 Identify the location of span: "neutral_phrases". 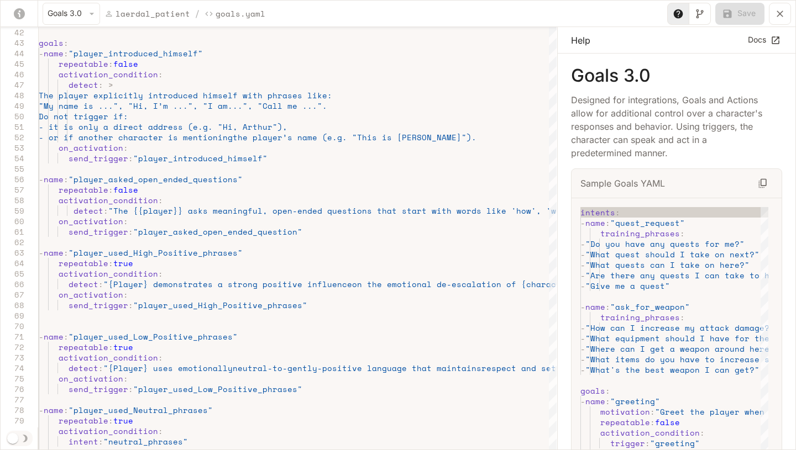
(145, 442).